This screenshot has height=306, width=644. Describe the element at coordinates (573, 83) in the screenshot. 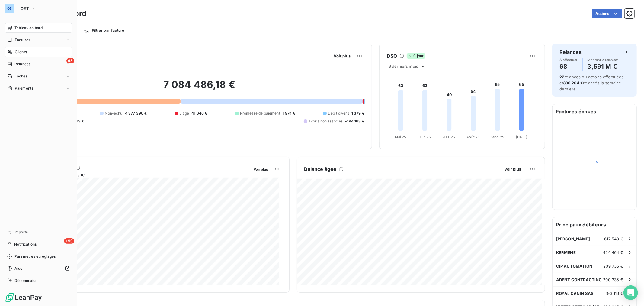

I see `span: 386 204 €` at that location.